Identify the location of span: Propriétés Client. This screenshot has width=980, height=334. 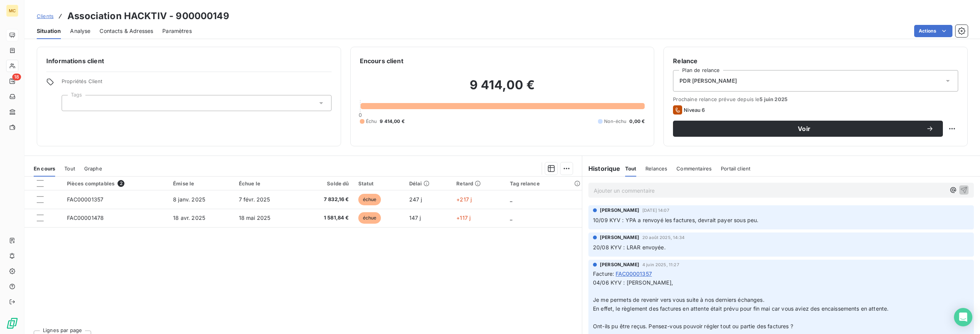
(196, 83).